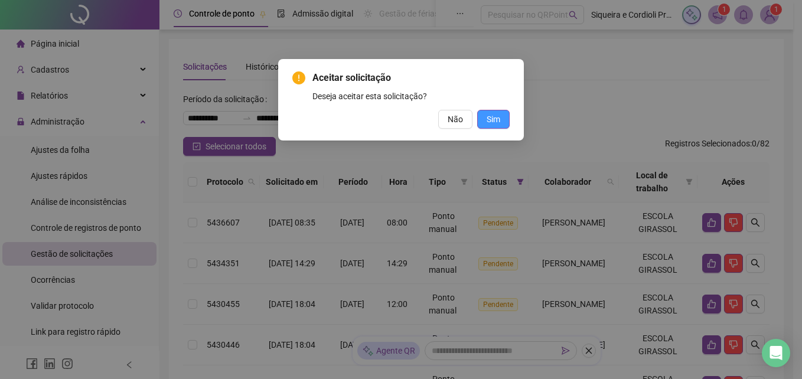 Image resolution: width=802 pixels, height=379 pixels. I want to click on div: Deseja aceitar esta solicitação?, so click(411, 96).